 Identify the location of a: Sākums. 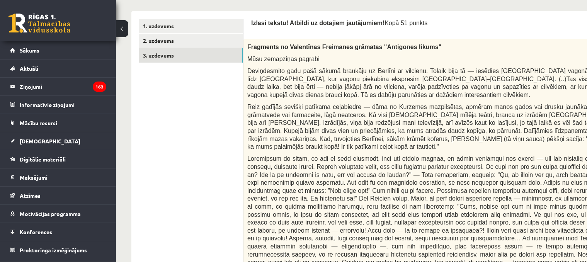
(58, 50).